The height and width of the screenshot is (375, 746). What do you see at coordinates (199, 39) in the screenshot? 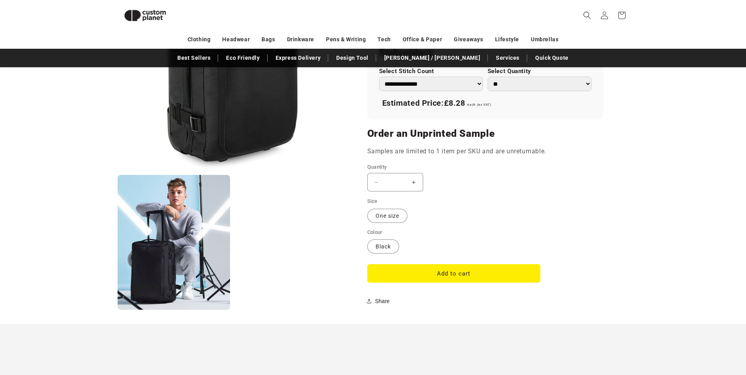
I see `a: Clothing` at bounding box center [199, 39].